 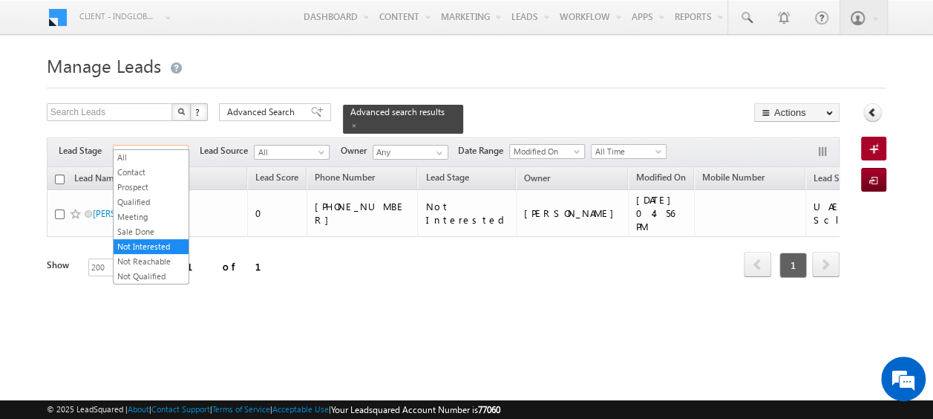 What do you see at coordinates (273, 409) in the screenshot?
I see `span: © 2025 LeadSquared | | | | |` at bounding box center [273, 409].